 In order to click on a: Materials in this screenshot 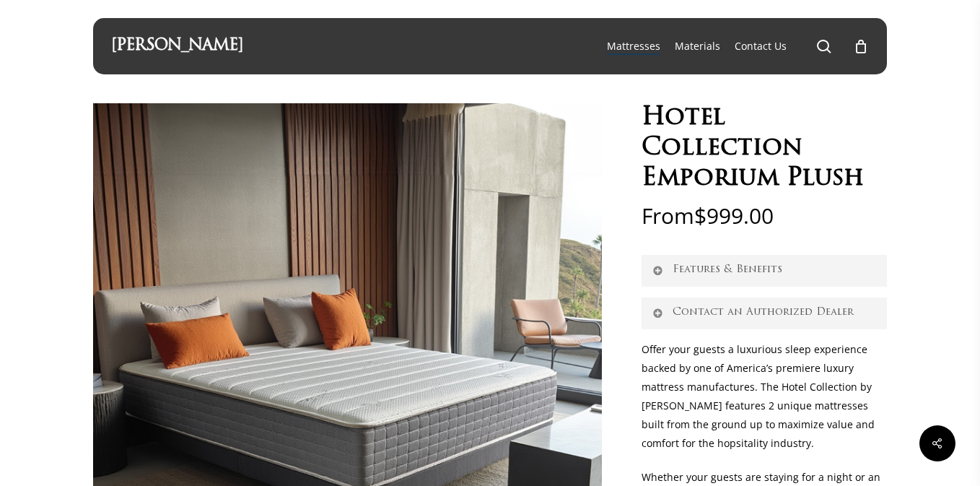, I will do `click(697, 46)`.